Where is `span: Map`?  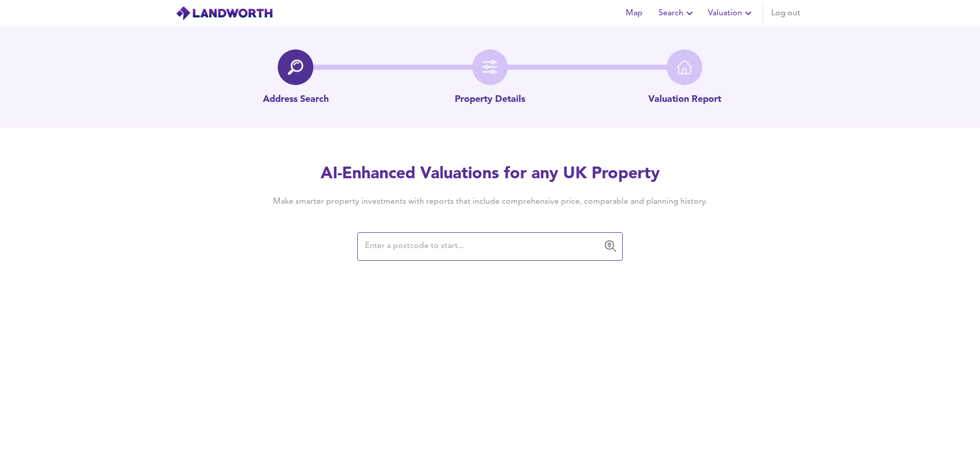 span: Map is located at coordinates (634, 14).